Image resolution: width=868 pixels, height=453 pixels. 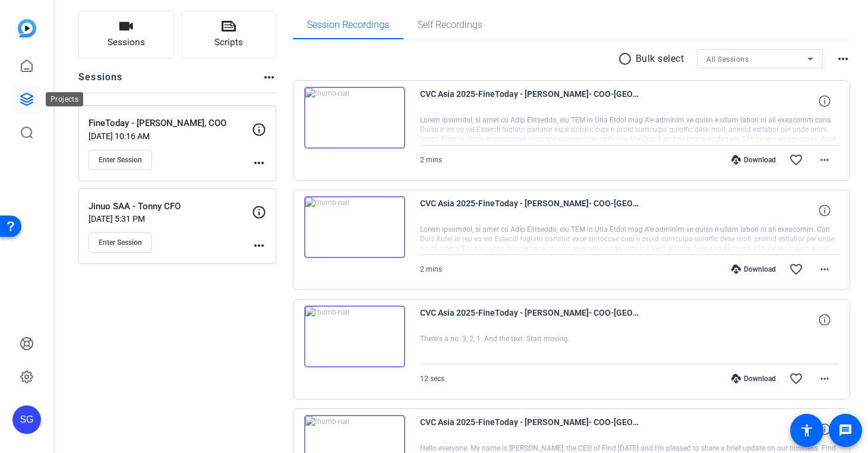 I want to click on div: Projects, so click(x=64, y=99).